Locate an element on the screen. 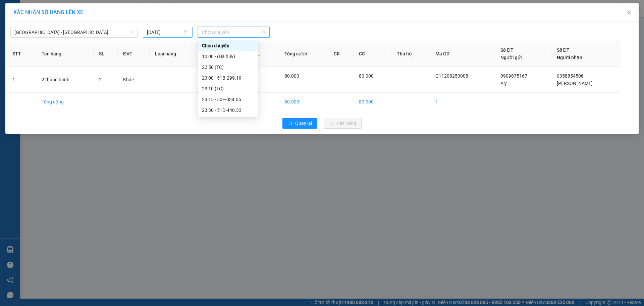  th: Loại hàng is located at coordinates (174, 54).